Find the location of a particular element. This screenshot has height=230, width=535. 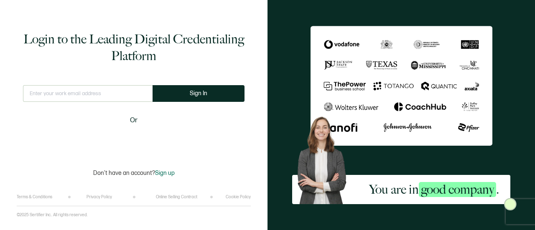

button: Sign In is located at coordinates (199, 94).